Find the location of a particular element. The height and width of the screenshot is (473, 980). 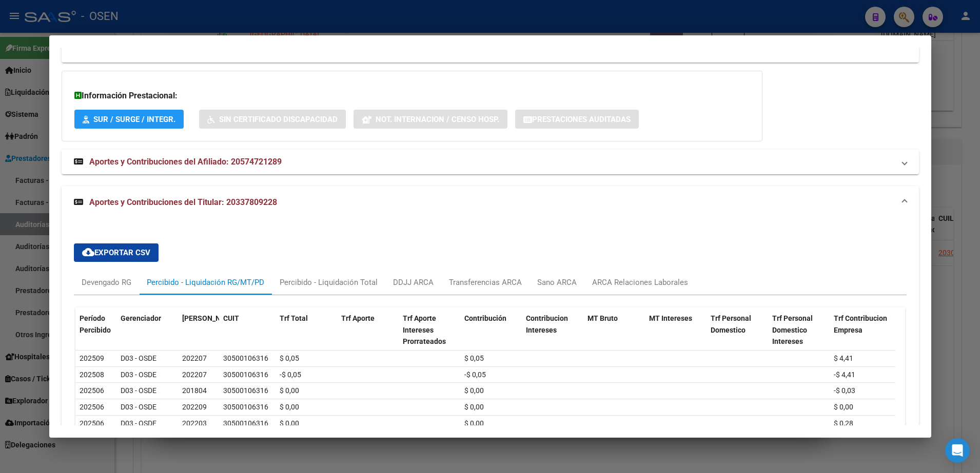

span: 202203 is located at coordinates (195, 423).